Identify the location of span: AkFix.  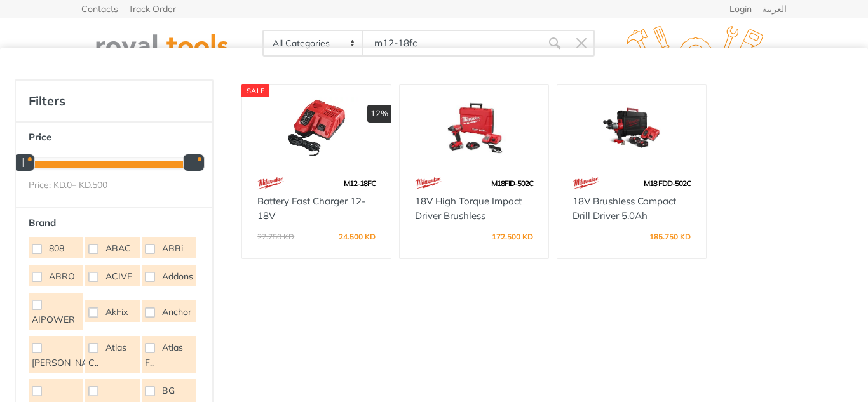
(116, 312).